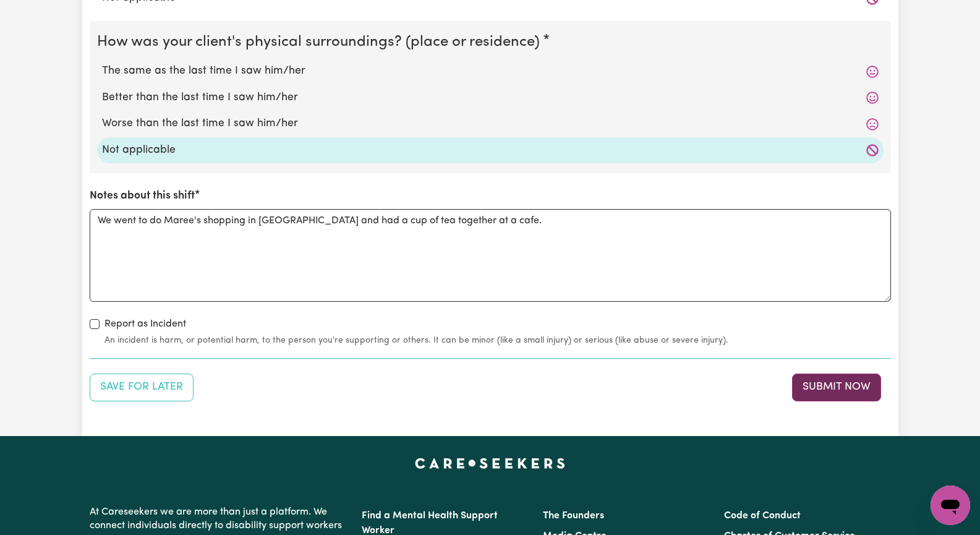  I want to click on button: Save your job report, so click(142, 387).